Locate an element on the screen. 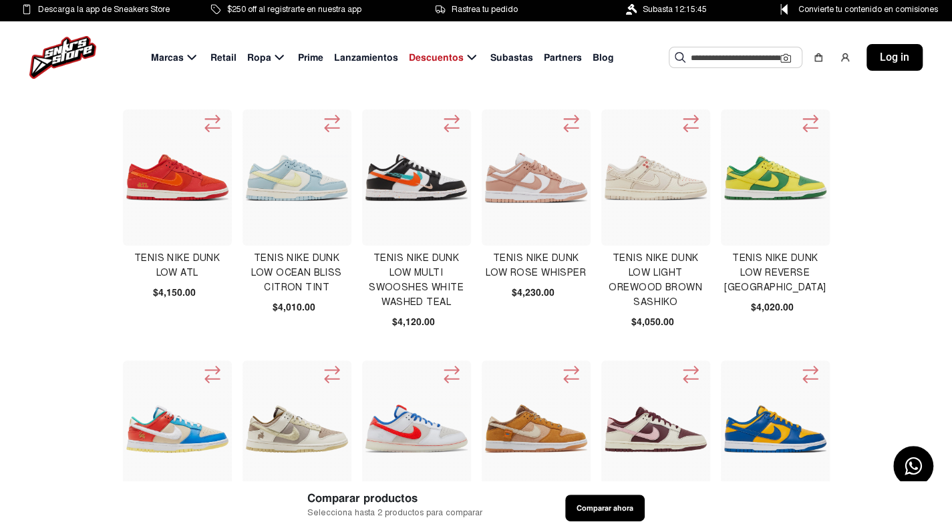 This screenshot has height=528, width=952. span: $4,150.00 is located at coordinates (174, 293).